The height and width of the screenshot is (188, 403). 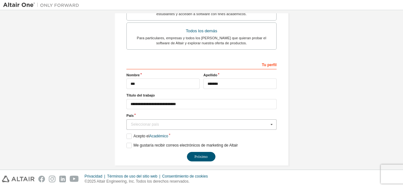 What do you see at coordinates (240, 75) in the screenshot?
I see `label: Apellido` at bounding box center [240, 75].